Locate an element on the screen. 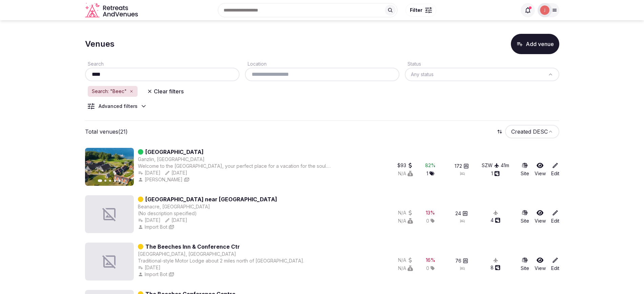  button: Clear filters is located at coordinates (165, 91).